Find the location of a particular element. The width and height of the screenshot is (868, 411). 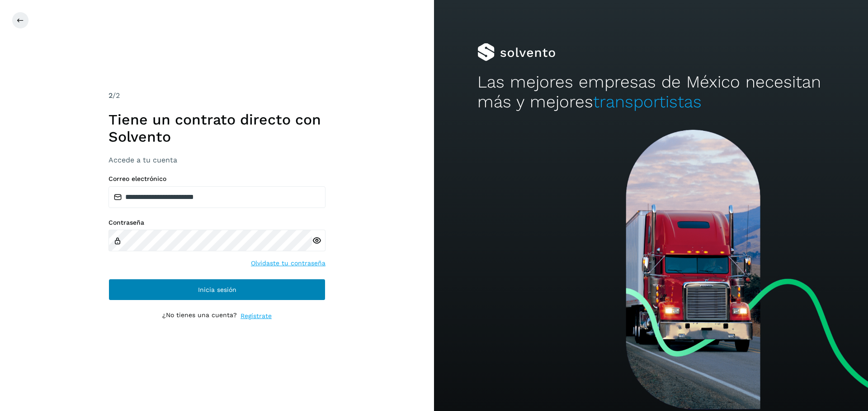

label: Contraseña is located at coordinates (217, 223).